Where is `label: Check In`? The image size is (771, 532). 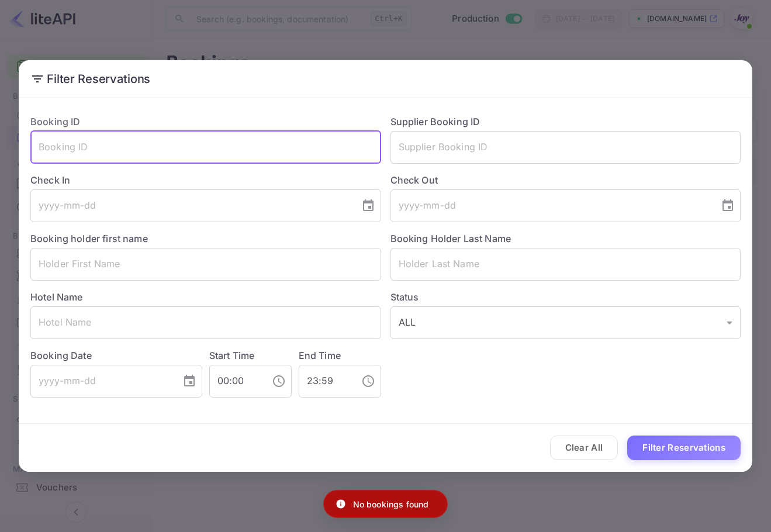 label: Check In is located at coordinates (206, 180).